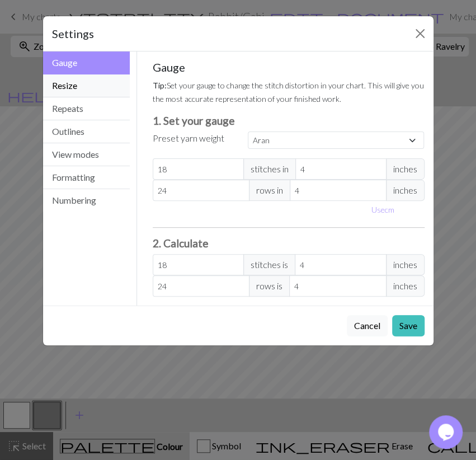  I want to click on button: Outlines, so click(87, 131).